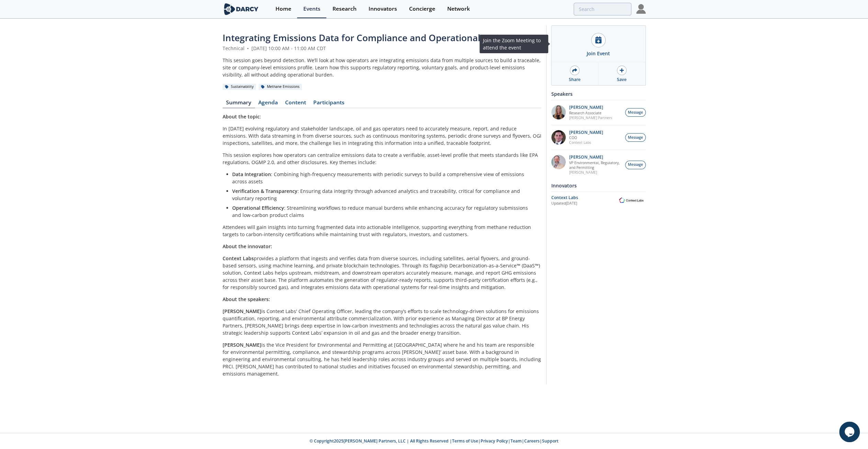 The height and width of the screenshot is (449, 868). Describe the element at coordinates (559, 112) in the screenshot. I see `img: 1e06ca1f-8078-4f37-88bf-70cc52a6e7bd` at that location.